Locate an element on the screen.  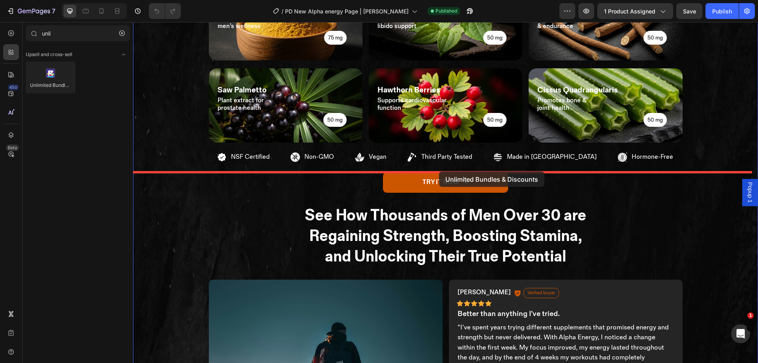
div: Publish is located at coordinates (722, 11).